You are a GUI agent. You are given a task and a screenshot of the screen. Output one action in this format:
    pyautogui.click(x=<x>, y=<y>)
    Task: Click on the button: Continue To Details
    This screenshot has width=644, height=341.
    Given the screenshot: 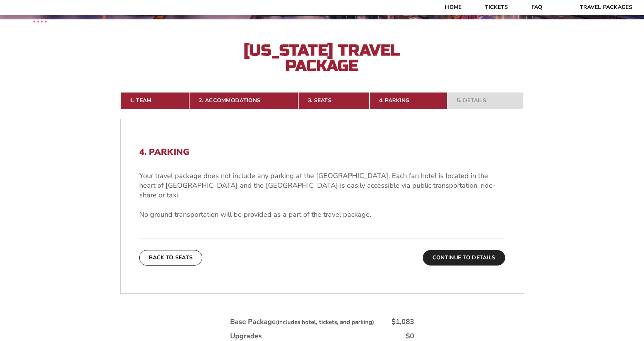 What is the action you would take?
    pyautogui.click(x=464, y=257)
    